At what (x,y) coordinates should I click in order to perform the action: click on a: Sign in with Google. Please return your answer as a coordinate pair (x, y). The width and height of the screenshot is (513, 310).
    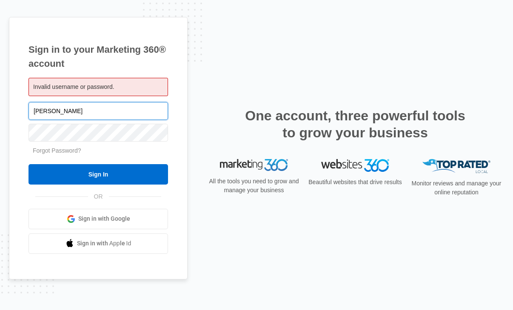
    Looking at the image, I should click on (98, 219).